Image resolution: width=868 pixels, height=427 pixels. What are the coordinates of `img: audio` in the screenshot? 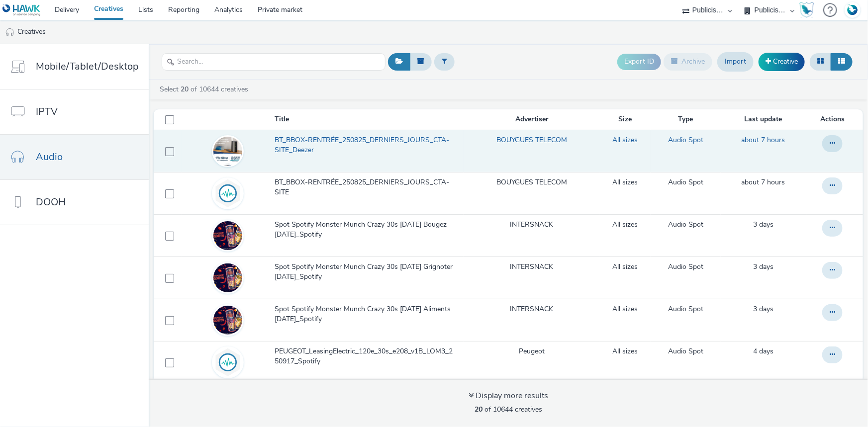 It's located at (10, 32).